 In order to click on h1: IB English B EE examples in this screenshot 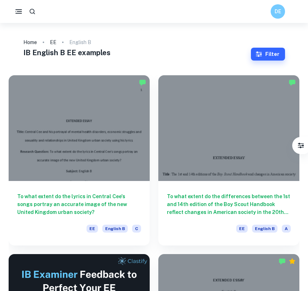, I will do `click(137, 53)`.